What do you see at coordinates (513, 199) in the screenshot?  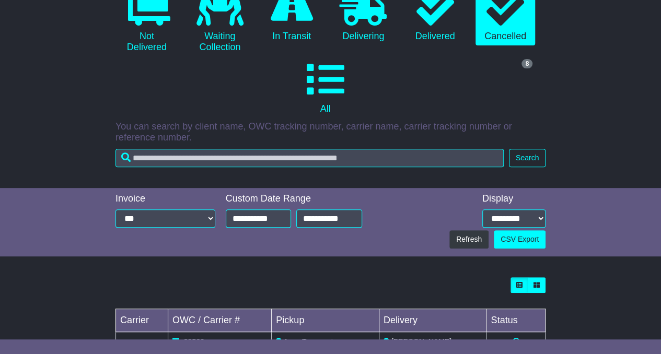 I see `div: Display` at bounding box center [513, 199].